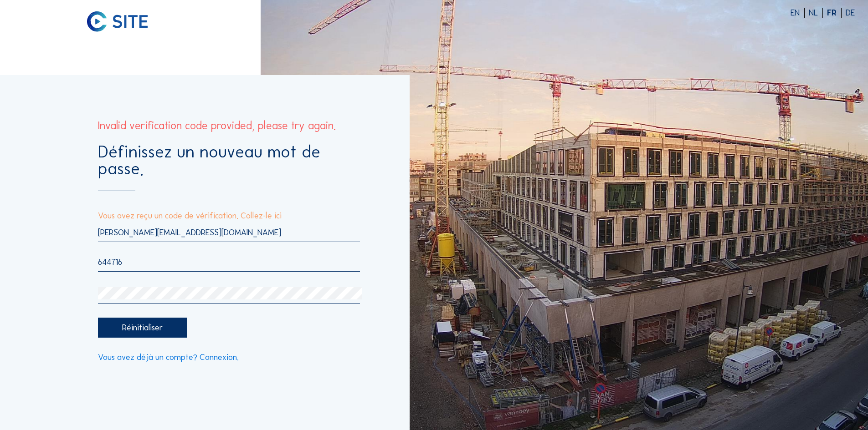  Describe the element at coordinates (229, 168) in the screenshot. I see `div: Définissez un nouveau mot de passe.` at that location.